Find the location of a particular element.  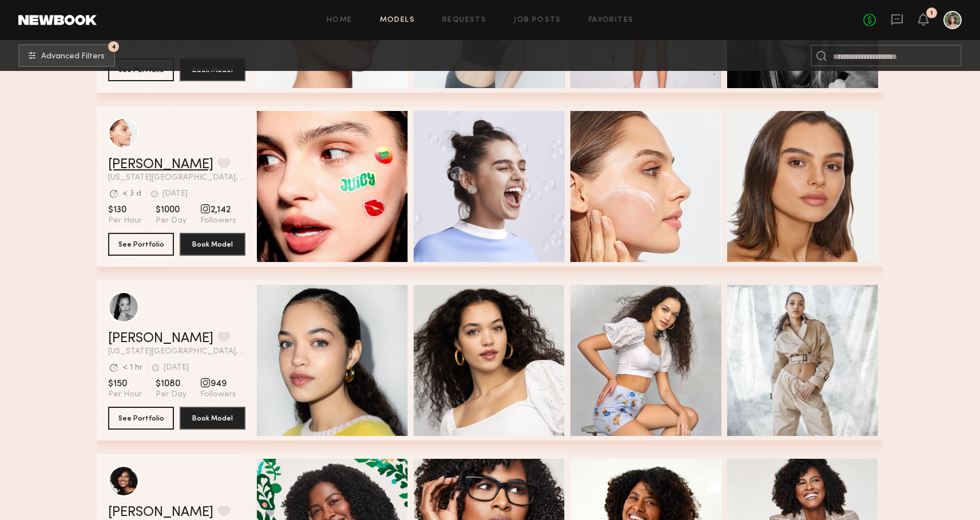

span: 949 is located at coordinates (218, 384).